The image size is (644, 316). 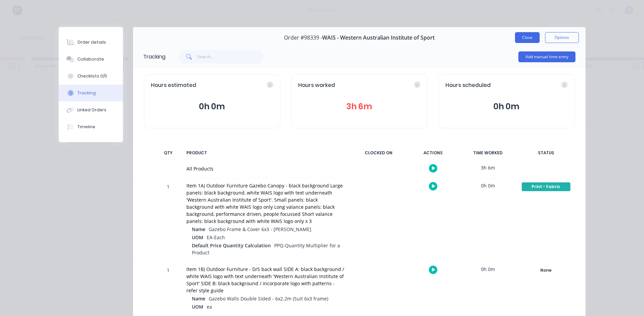 What do you see at coordinates (168, 220) in the screenshot?
I see `div: 1` at bounding box center [168, 220].